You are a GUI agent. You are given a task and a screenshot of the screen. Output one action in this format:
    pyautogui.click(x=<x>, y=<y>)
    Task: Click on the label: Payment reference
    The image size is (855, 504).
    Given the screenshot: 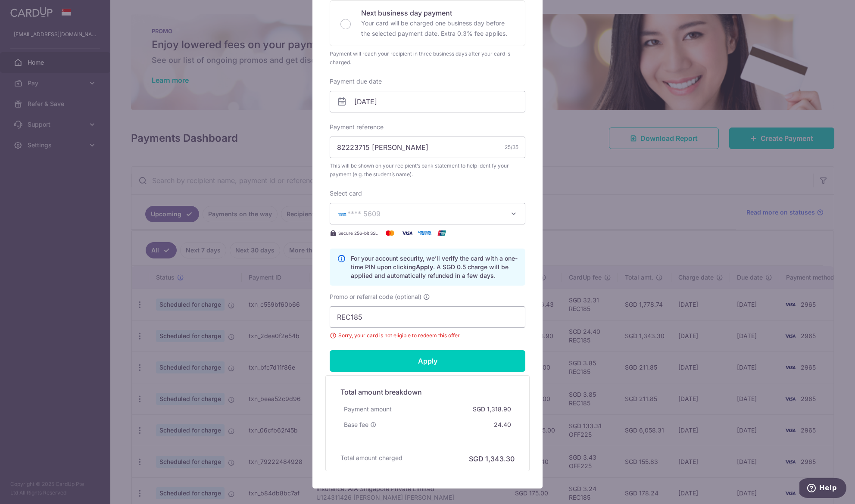 What is the action you would take?
    pyautogui.click(x=356, y=128)
    